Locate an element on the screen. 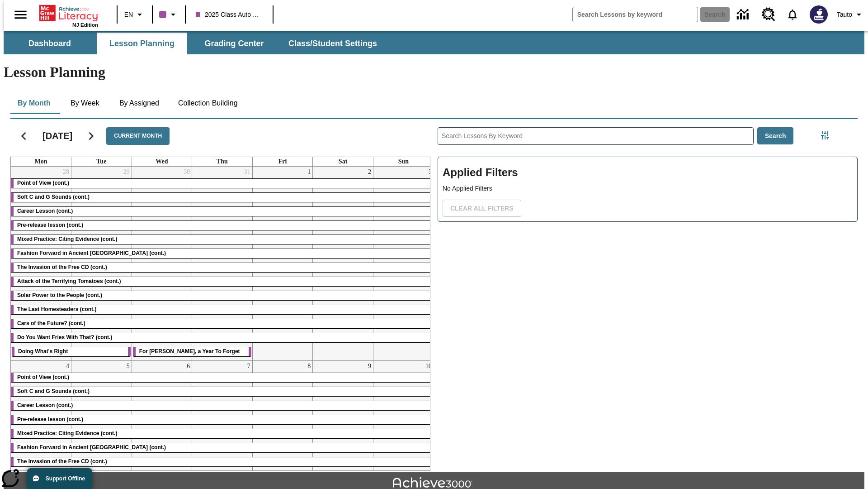  span: The Invasion of the Free CD (cont.) is located at coordinates (62, 461).